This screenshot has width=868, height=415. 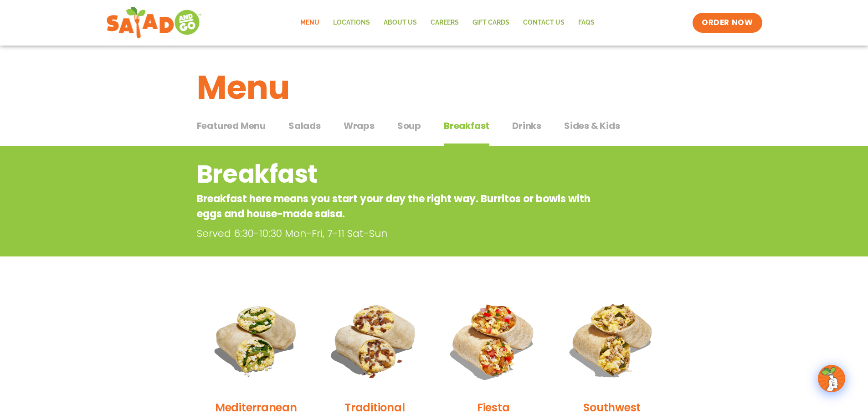 I want to click on span: ORDER NOW, so click(x=727, y=23).